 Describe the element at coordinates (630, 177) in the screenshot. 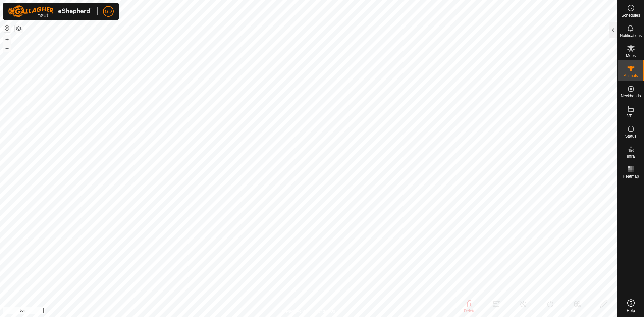

I see `span: Heatmap` at that location.